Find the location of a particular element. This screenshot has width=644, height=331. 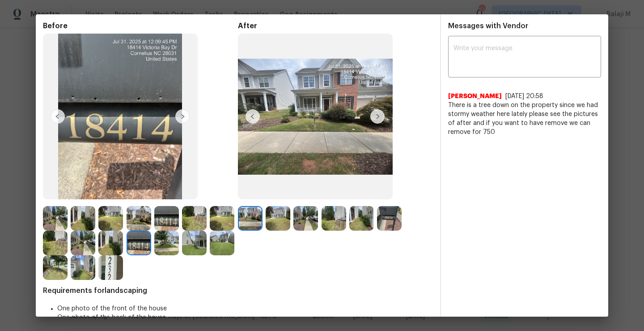

span: Requirements for landscaping is located at coordinates (238, 290).